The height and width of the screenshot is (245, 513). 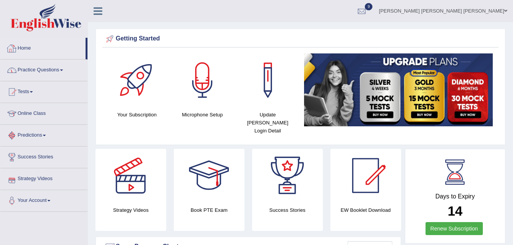 I want to click on h4: Success Stories, so click(x=287, y=210).